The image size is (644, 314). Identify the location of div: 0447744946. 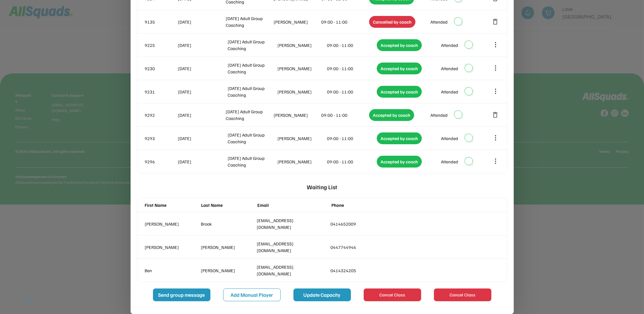
(366, 247).